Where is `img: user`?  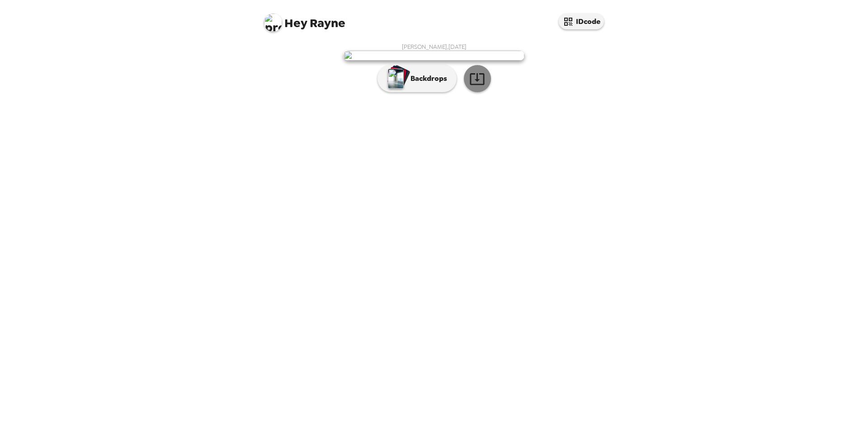
img: user is located at coordinates (434, 56).